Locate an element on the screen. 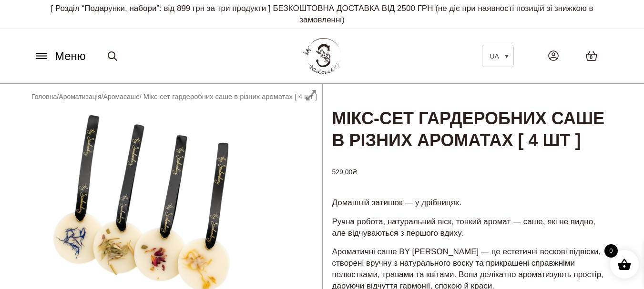  span: Меню is located at coordinates (70, 56).